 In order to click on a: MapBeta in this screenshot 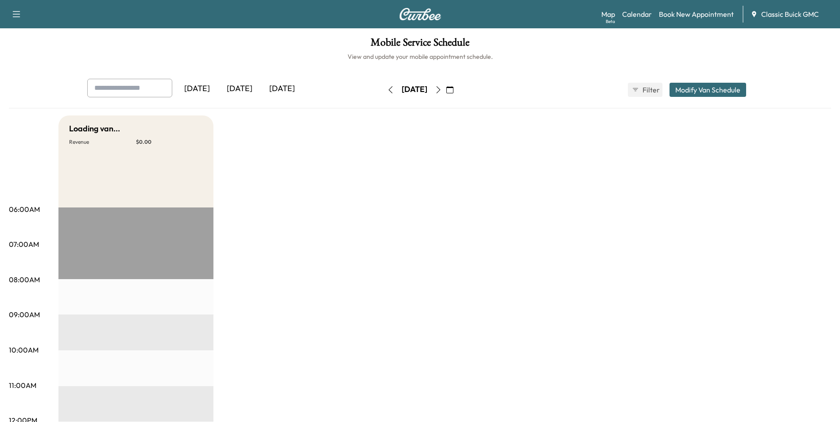, I will do `click(608, 14)`.